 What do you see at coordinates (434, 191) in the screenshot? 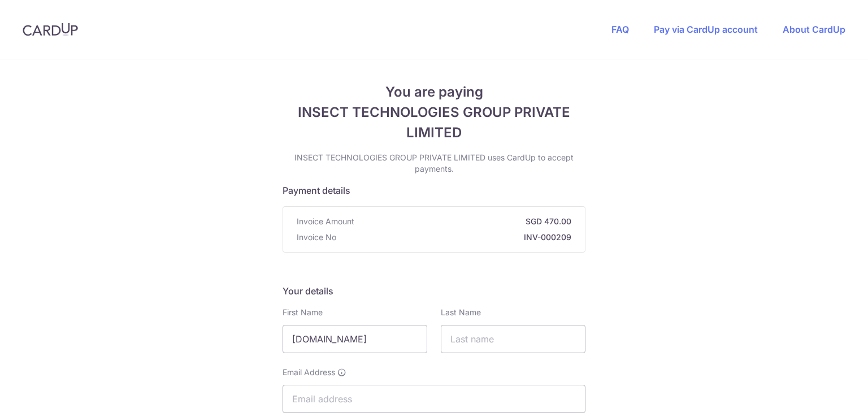
I see `h5: Payment details` at bounding box center [434, 191].